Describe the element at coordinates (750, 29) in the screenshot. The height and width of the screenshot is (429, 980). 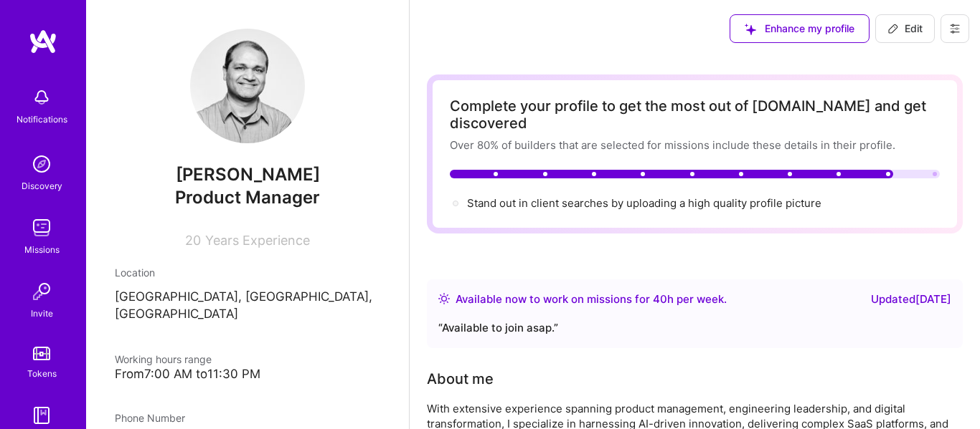
I see `i: icon SuggestedTeams` at that location.